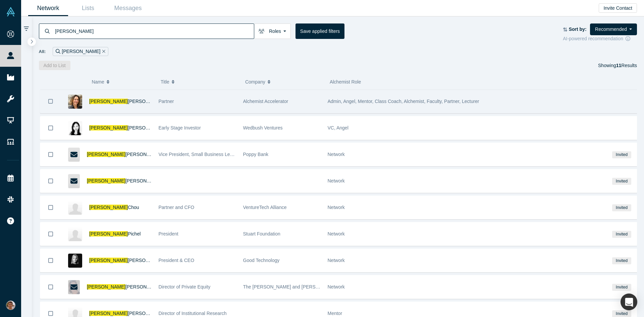 The width and height of the screenshot is (644, 317). What do you see at coordinates (75, 102) in the screenshot?
I see `img: Christy Canida's Profile Image` at bounding box center [75, 102].